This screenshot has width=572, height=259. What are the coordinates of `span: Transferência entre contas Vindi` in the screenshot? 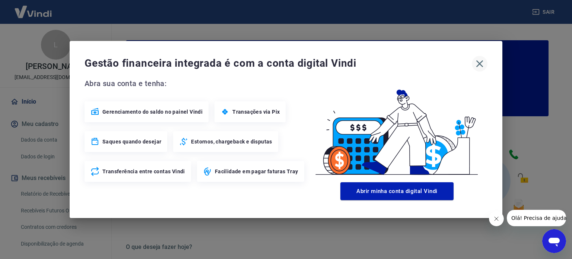 It's located at (144, 171).